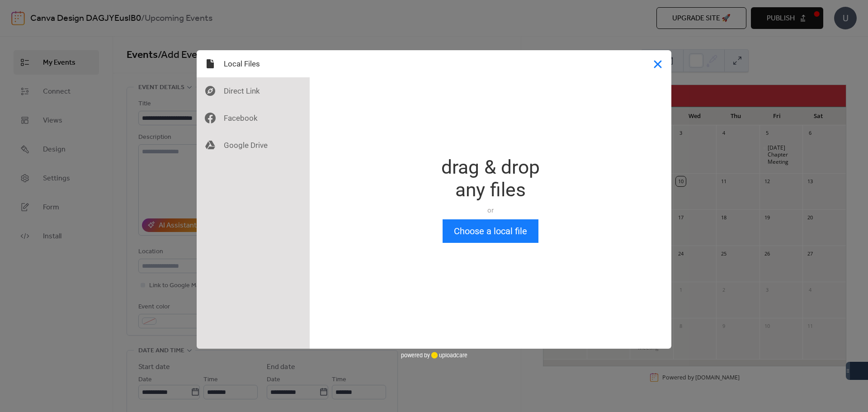 The width and height of the screenshot is (868, 412). What do you see at coordinates (448, 355) in the screenshot?
I see `a: uploadcare` at bounding box center [448, 355].